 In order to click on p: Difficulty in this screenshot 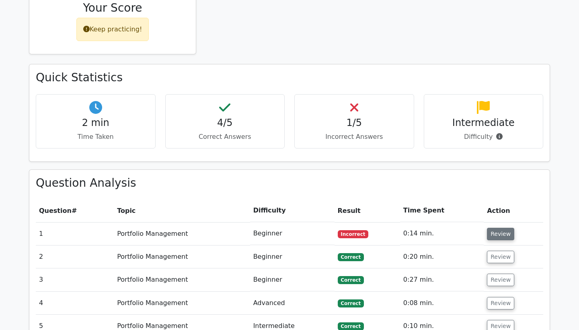, I will do `click(484, 137)`.